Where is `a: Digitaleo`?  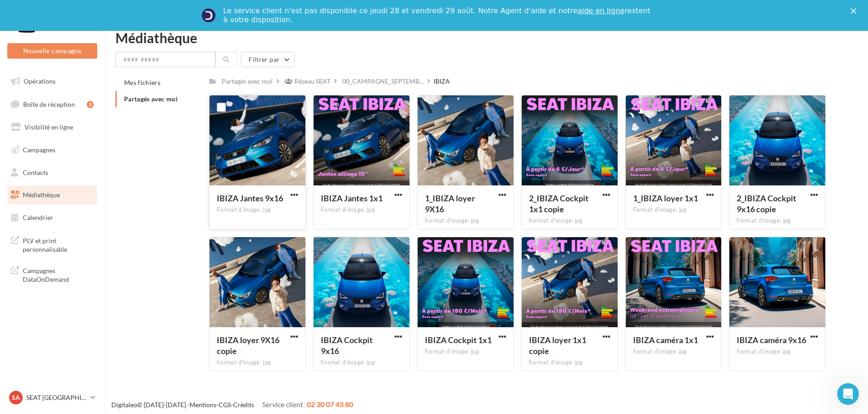
a: Digitaleo is located at coordinates (124, 404).